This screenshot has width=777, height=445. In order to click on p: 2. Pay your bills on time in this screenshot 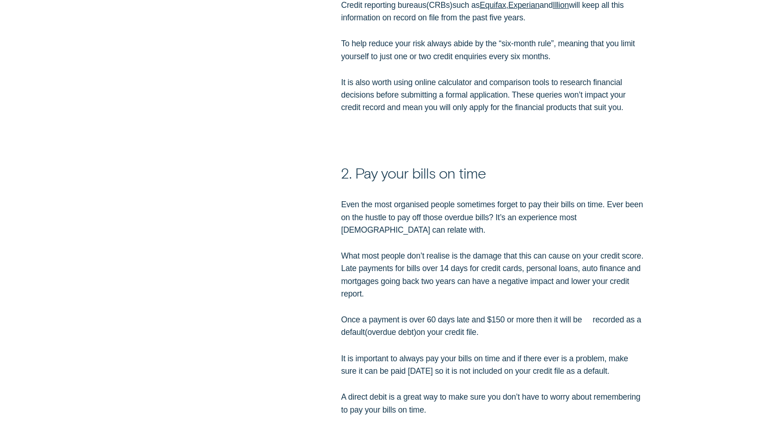, I will do `click(492, 173)`.